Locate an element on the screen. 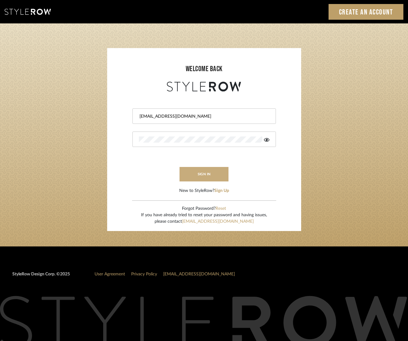 This screenshot has height=341, width=408. button: Reset is located at coordinates (221, 209).